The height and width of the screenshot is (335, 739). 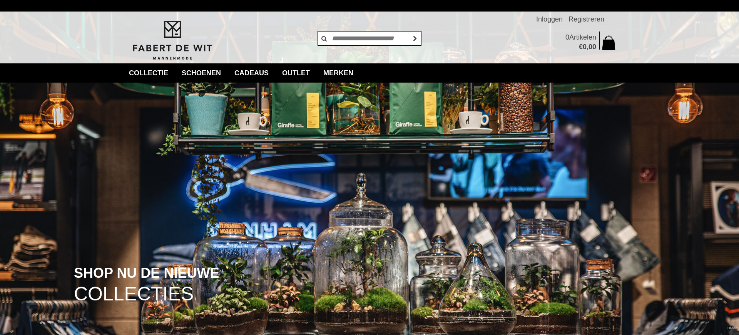 What do you see at coordinates (296, 73) in the screenshot?
I see `a: Outlet` at bounding box center [296, 73].